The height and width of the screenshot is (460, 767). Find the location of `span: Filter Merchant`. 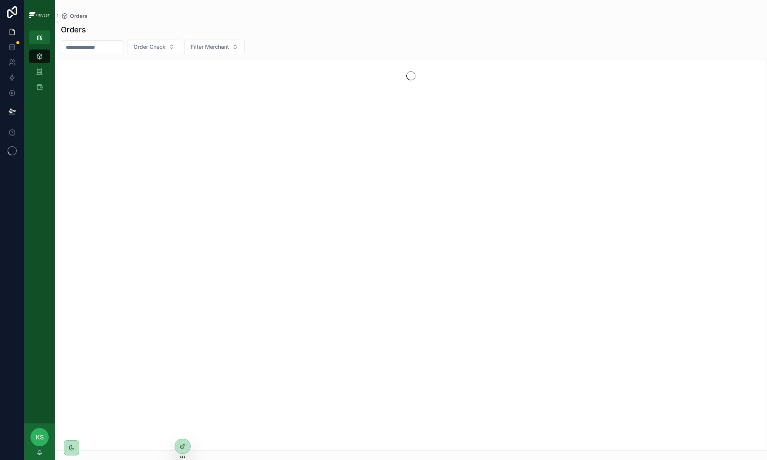

span: Filter Merchant is located at coordinates (210, 47).